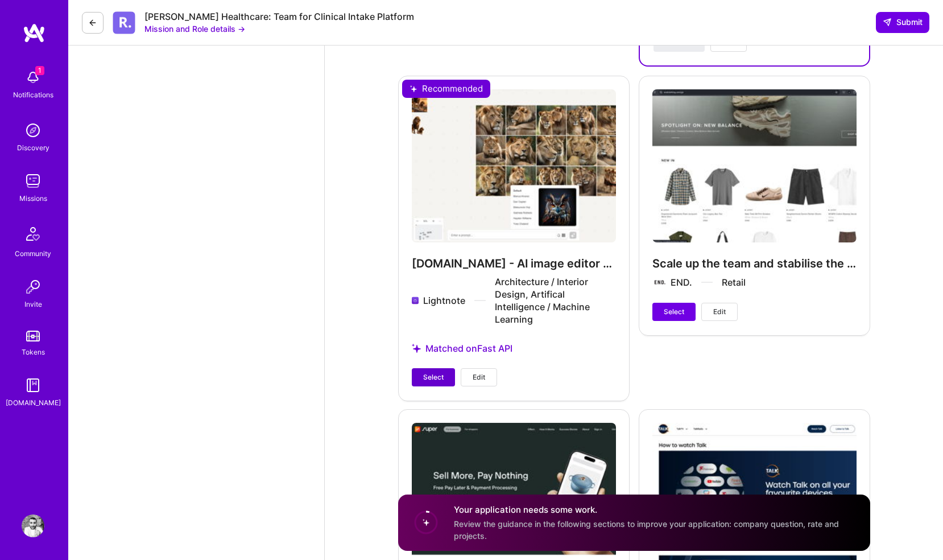 The width and height of the screenshot is (943, 560). What do you see at coordinates (33, 385) in the screenshot?
I see `img: guide book` at bounding box center [33, 385].